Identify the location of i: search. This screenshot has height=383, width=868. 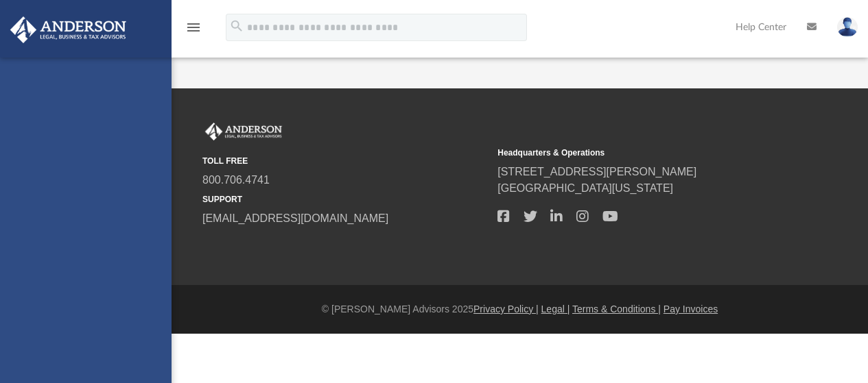
(236, 26).